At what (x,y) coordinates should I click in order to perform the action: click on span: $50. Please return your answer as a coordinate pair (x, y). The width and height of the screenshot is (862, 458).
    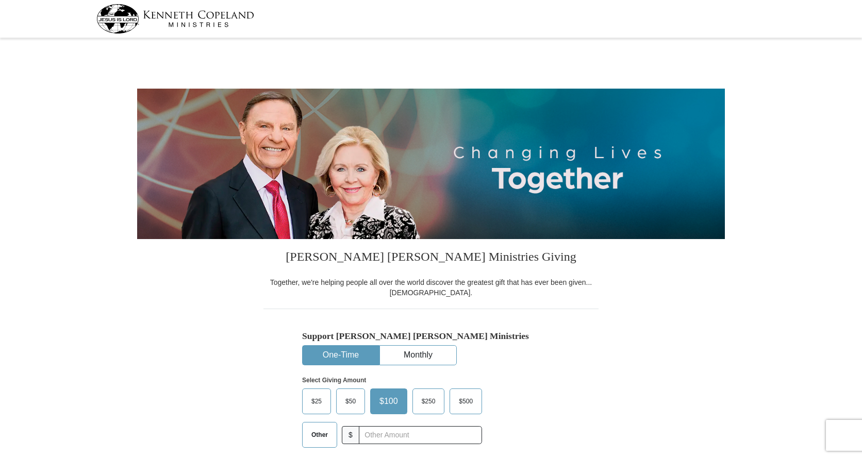
    Looking at the image, I should click on (350, 401).